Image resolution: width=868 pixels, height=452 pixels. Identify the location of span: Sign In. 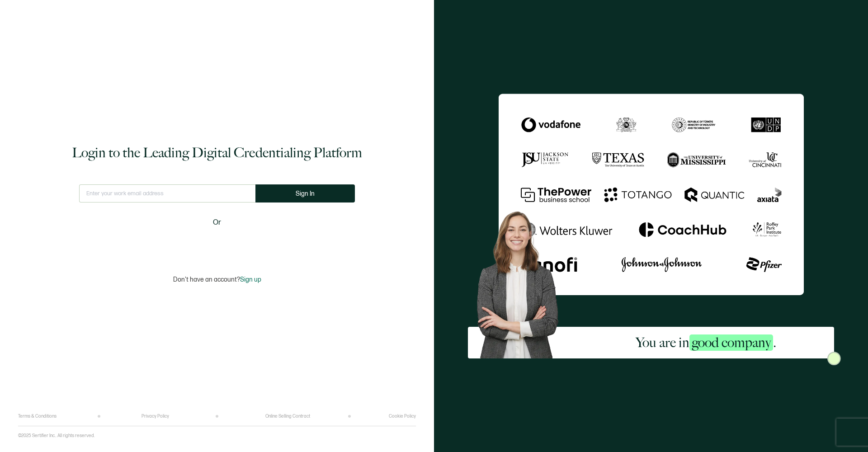
(305, 194).